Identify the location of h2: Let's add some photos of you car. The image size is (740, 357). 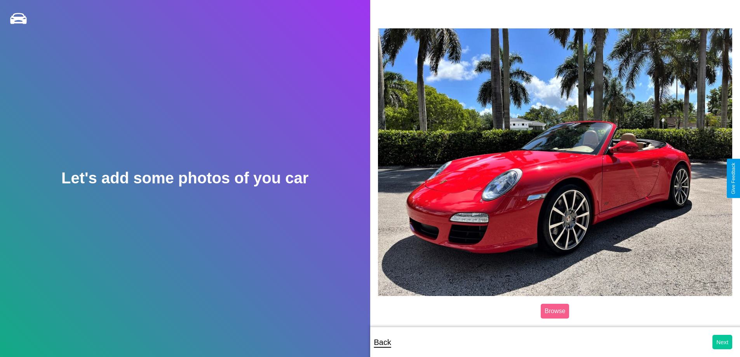
(185, 178).